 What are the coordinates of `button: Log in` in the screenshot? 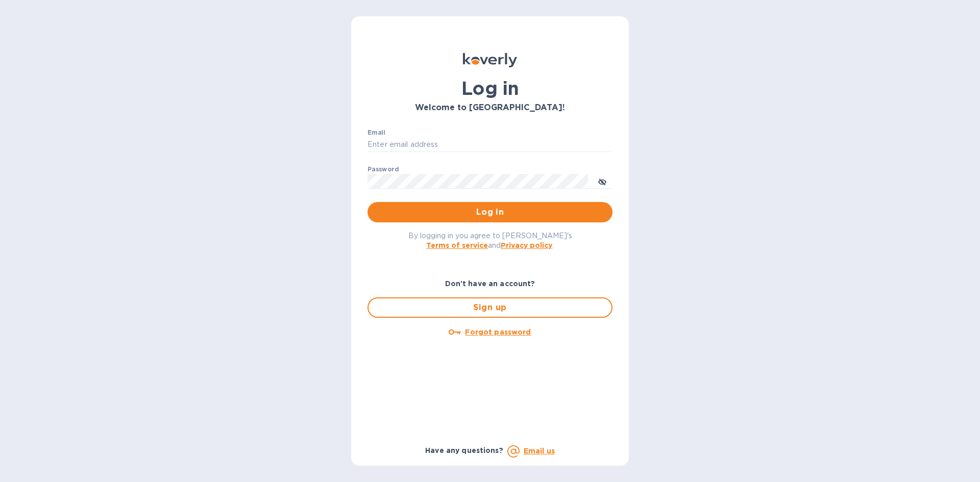 It's located at (490, 212).